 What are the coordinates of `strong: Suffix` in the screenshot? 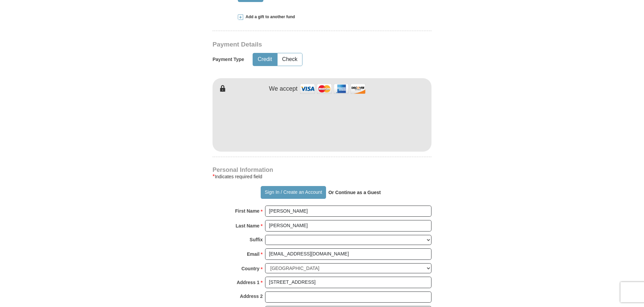 It's located at (256, 240).